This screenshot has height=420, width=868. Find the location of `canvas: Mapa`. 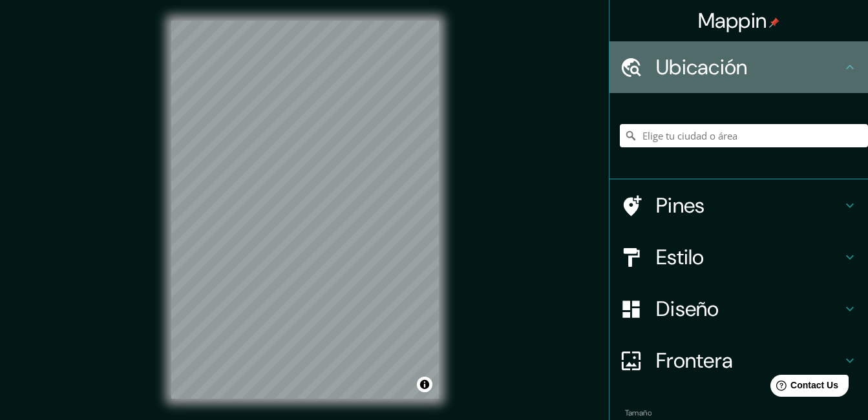

canvas: Mapa is located at coordinates (305, 210).